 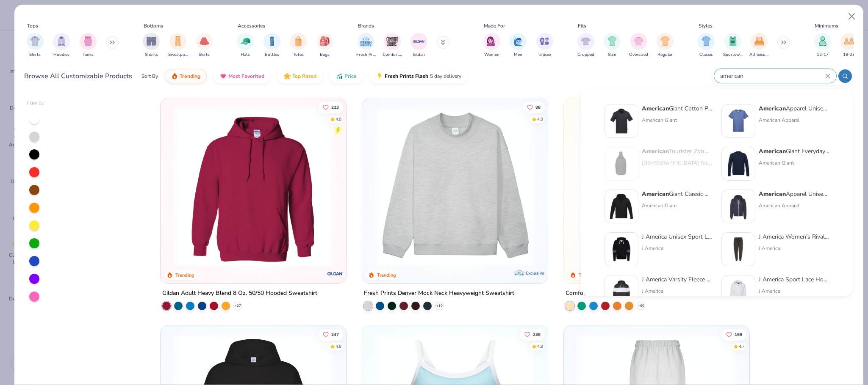 What do you see at coordinates (795, 206) in the screenshot?
I see `div: American Apparel` at bounding box center [795, 206].